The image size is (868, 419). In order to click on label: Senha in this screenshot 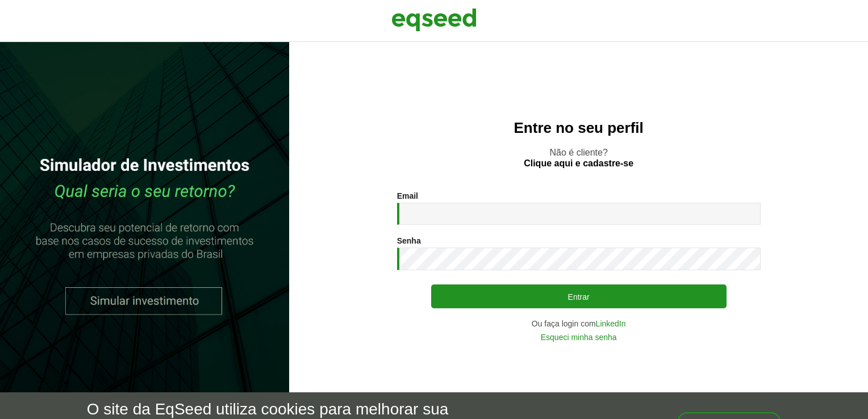, I will do `click(409, 241)`.